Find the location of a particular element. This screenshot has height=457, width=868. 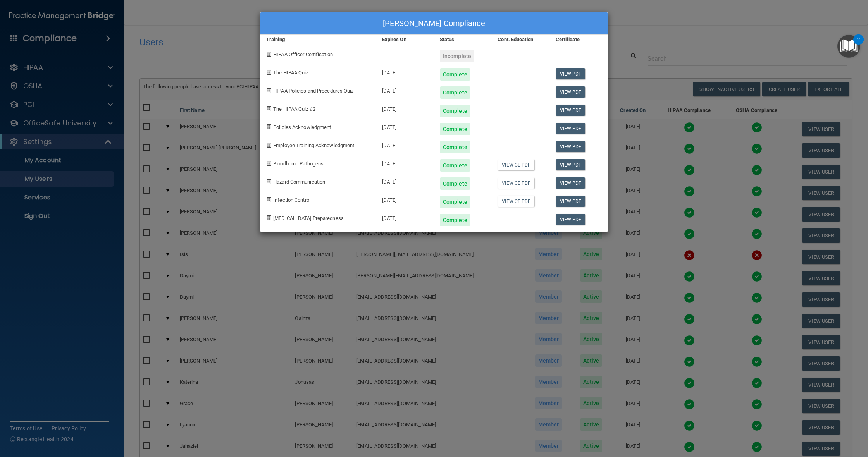

div: Certificate is located at coordinates (578, 40).